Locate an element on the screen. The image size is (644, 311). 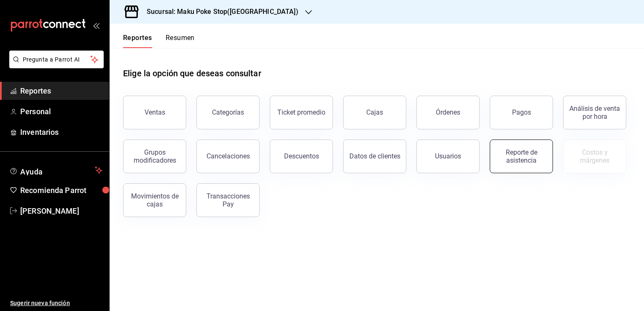
div: Órdenes is located at coordinates (448, 112).